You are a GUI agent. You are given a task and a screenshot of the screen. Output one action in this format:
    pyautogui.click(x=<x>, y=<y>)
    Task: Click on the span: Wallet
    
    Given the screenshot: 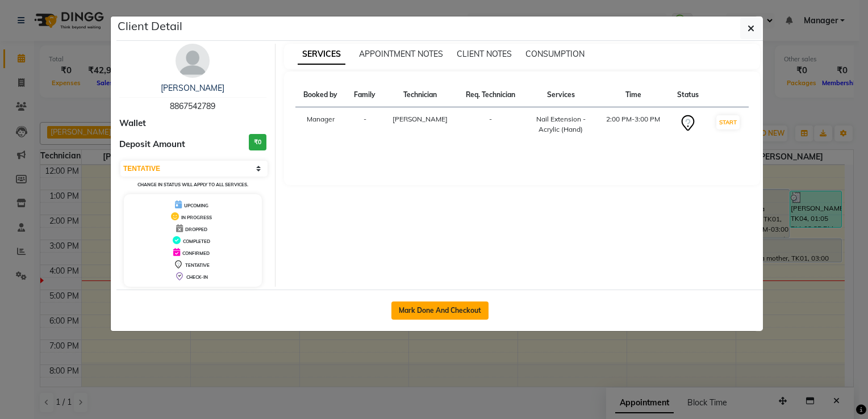 What is the action you would take?
    pyautogui.click(x=132, y=124)
    